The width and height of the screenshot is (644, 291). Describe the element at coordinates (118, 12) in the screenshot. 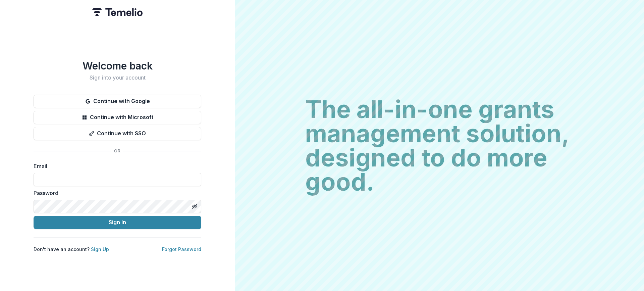

I see `img: Temelio` at that location.